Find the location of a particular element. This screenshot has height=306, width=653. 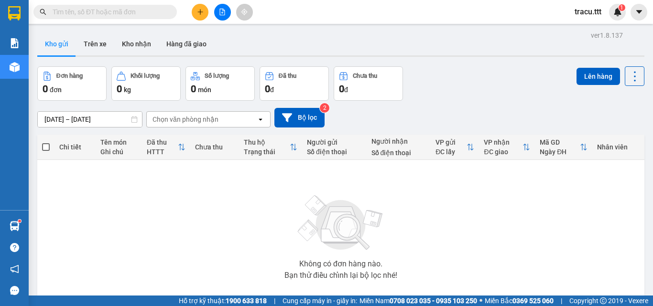

button: Kho nhận is located at coordinates (136, 44).